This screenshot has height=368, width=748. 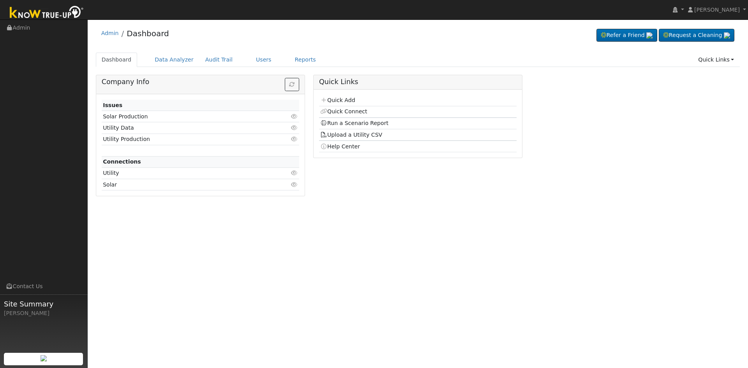 What do you see at coordinates (627, 35) in the screenshot?
I see `a: Refer a Friend` at bounding box center [627, 35].